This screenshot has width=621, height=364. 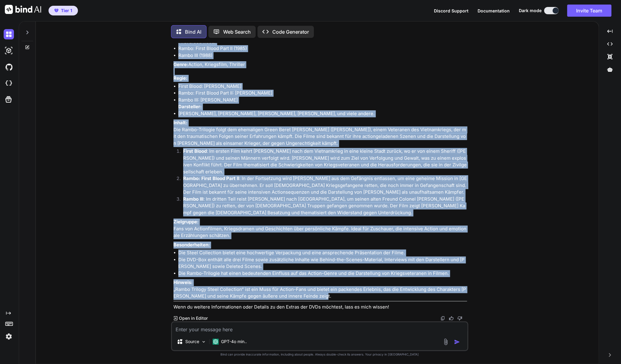 I want to click on p: „Rambo Trilogy Steel Collection“ ist ein Muss für Action-Fans und bietet ein packendes Erlebnis, ..., so click(x=320, y=290).